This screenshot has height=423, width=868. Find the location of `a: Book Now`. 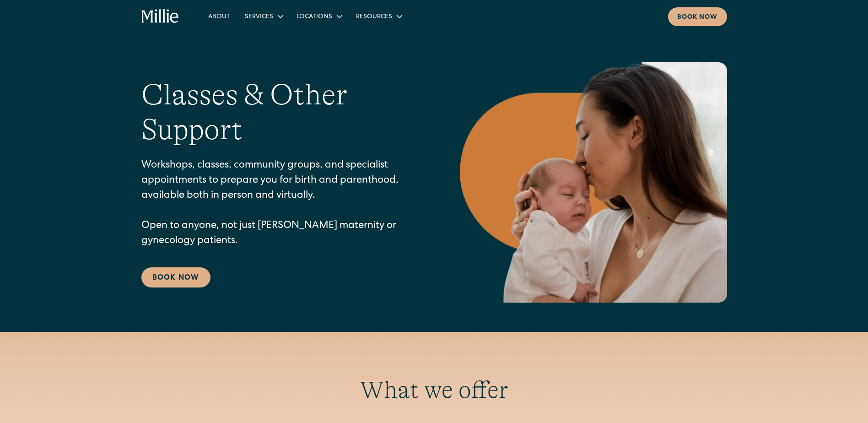

a: Book Now is located at coordinates (176, 278).